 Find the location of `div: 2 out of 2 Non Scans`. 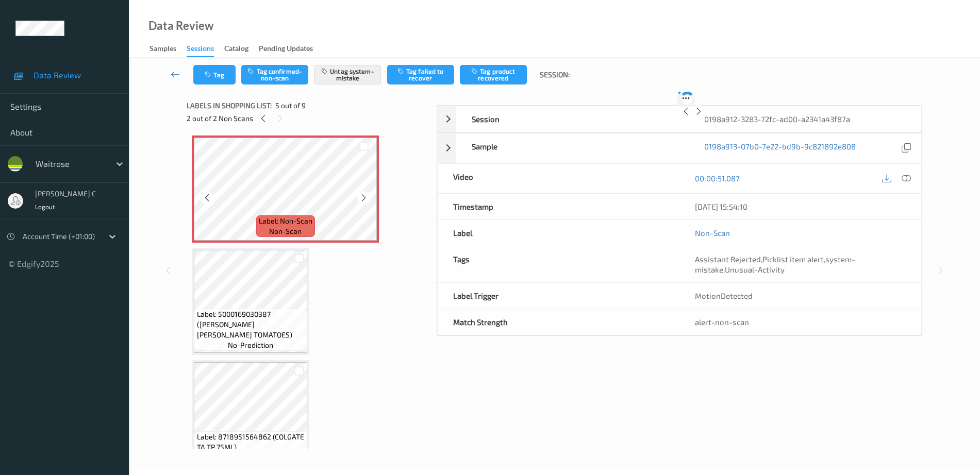

div: 2 out of 2 Non Scans is located at coordinates (308, 118).